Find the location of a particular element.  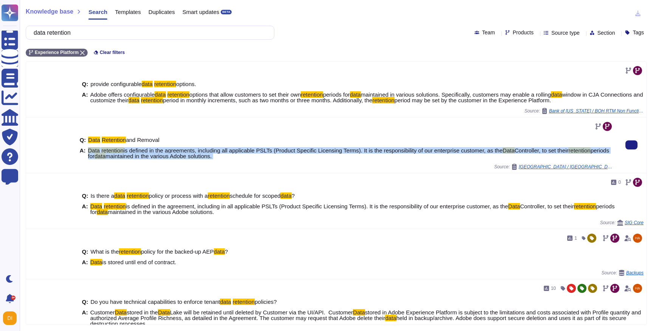

span: options that allow customers to set their own is located at coordinates (245, 94).